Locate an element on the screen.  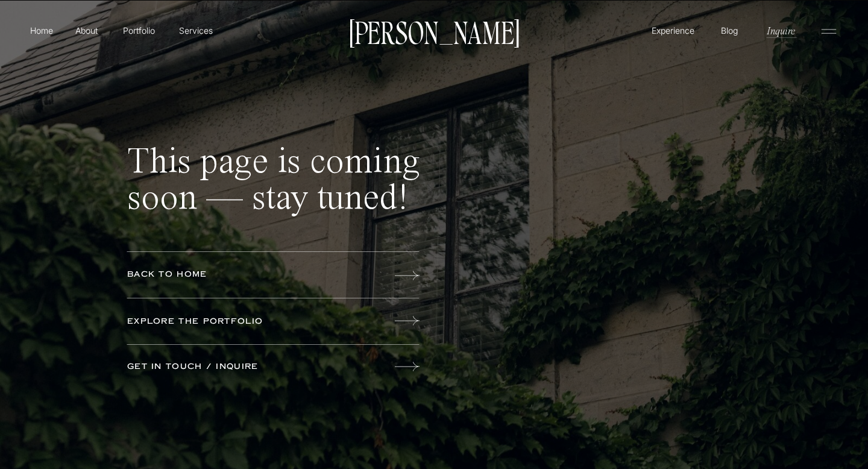
p: Blog is located at coordinates (730, 30).